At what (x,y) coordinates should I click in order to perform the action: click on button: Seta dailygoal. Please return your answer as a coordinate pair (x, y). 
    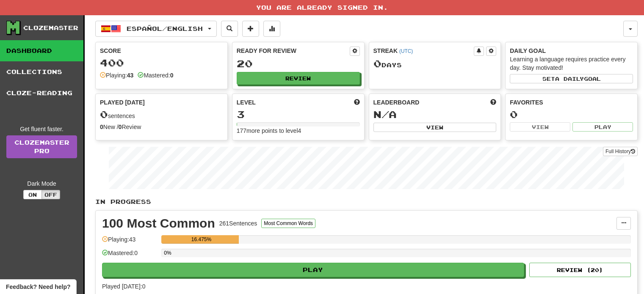
    Looking at the image, I should click on (571, 79).